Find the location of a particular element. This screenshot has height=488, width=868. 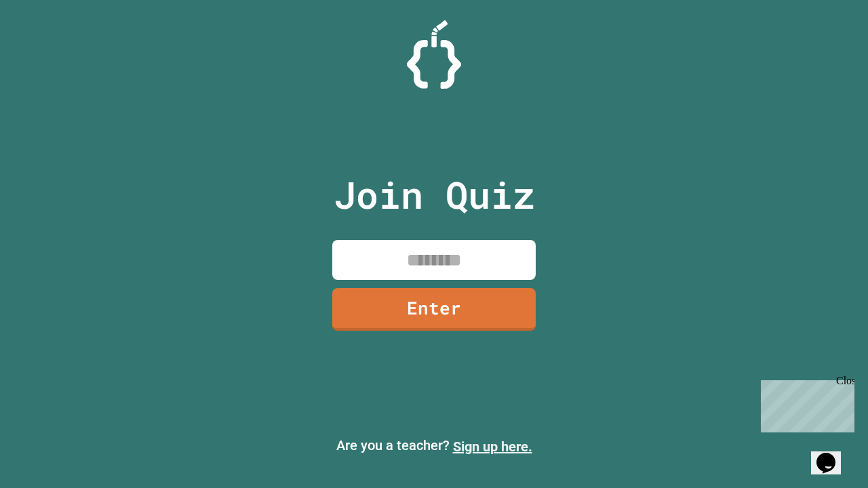

p: Join Quiz is located at coordinates (434, 194).